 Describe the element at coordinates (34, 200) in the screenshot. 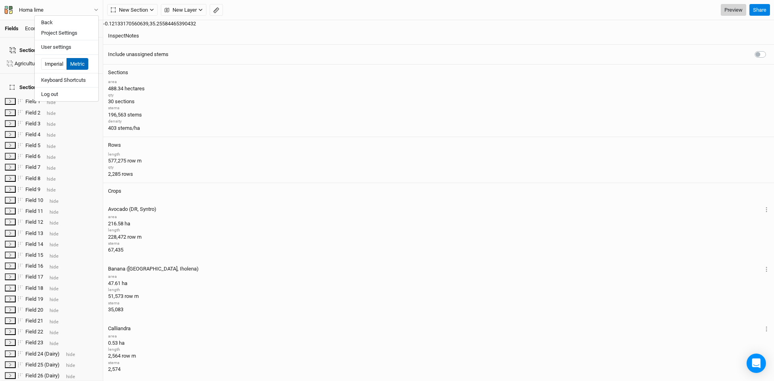

I see `span: Field 10` at that location.